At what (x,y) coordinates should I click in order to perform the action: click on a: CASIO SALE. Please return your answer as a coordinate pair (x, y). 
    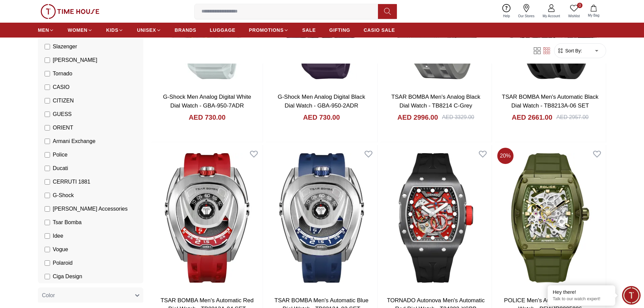
    Looking at the image, I should click on (379, 30).